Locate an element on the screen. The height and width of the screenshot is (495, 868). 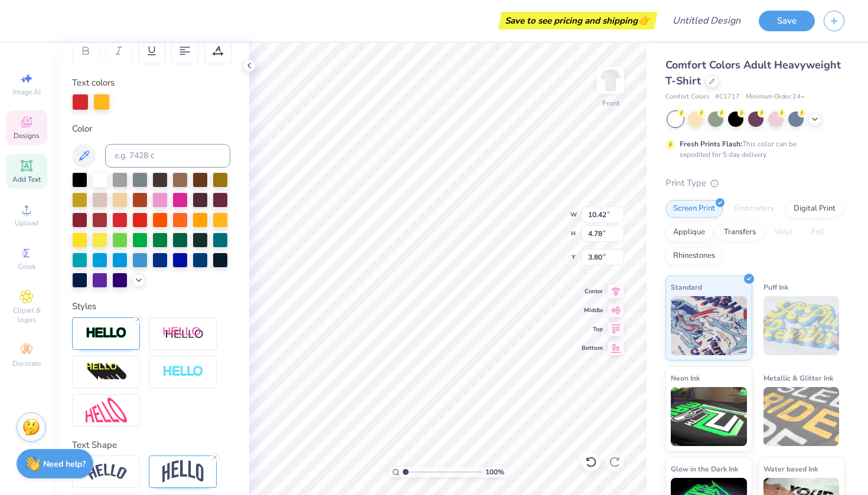
span: Center is located at coordinates (592, 292).